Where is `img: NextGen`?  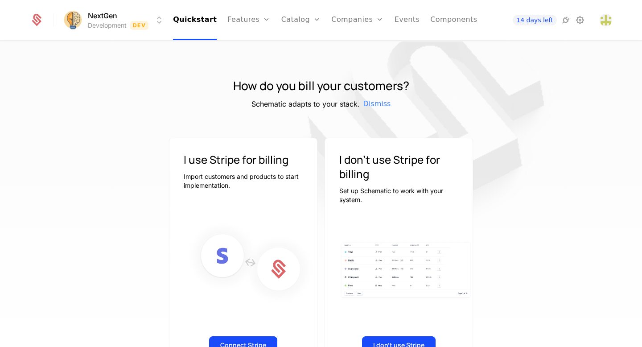
img: NextGen is located at coordinates (73, 20).